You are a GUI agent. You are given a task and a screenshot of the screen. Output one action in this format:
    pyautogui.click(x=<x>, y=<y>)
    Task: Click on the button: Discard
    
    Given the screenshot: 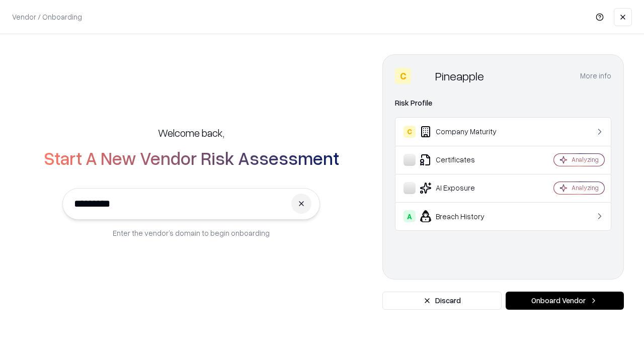 What is the action you would take?
    pyautogui.click(x=442, y=301)
    